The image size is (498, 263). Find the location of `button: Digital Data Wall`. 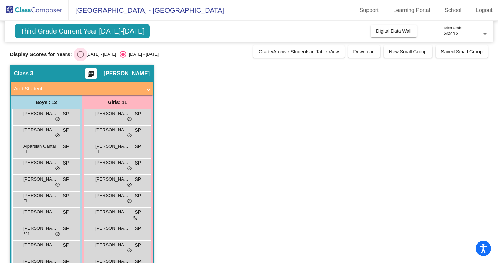

button: Digital Data Wall is located at coordinates (393, 31).